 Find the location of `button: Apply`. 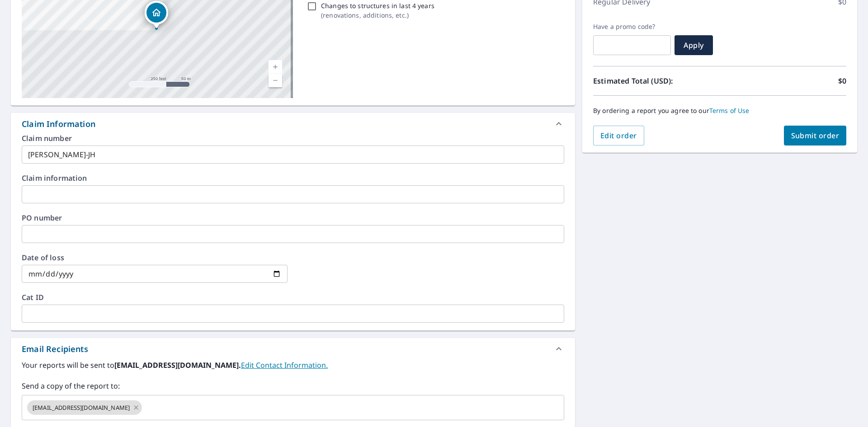

button: Apply is located at coordinates (693, 45).